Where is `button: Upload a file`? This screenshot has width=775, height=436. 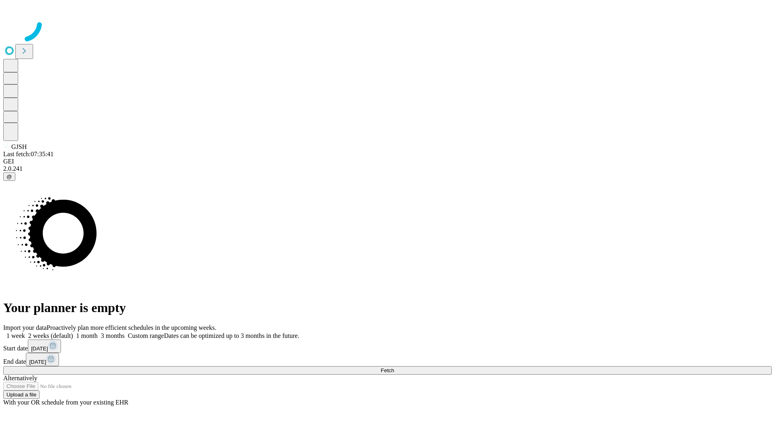 button: Upload a file is located at coordinates (21, 394).